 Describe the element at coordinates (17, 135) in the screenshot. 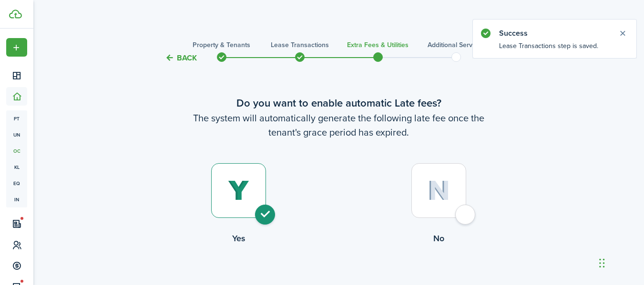

I see `a: un` at that location.